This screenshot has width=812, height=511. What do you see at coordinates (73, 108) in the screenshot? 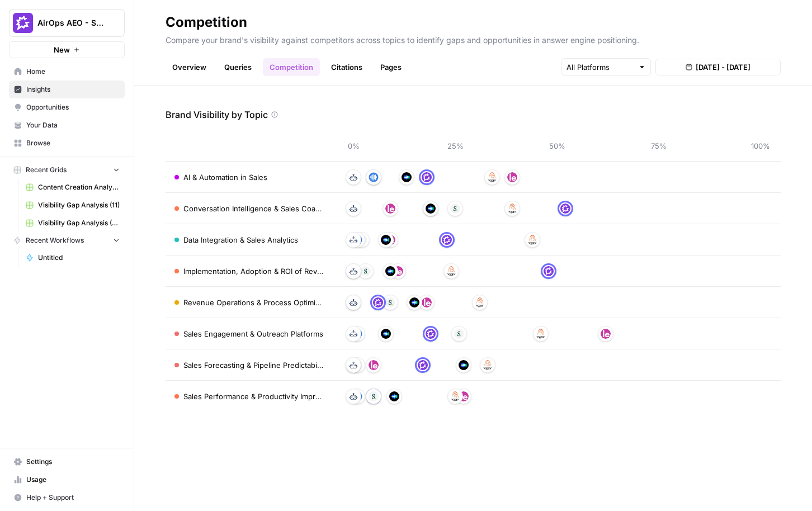
I see `span: Opportunities` at bounding box center [73, 108].